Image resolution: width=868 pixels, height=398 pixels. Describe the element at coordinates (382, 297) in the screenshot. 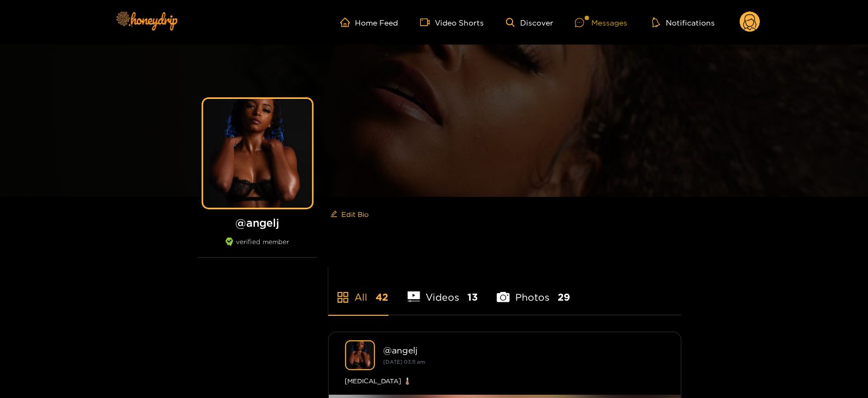

I see `span: 42` at that location.